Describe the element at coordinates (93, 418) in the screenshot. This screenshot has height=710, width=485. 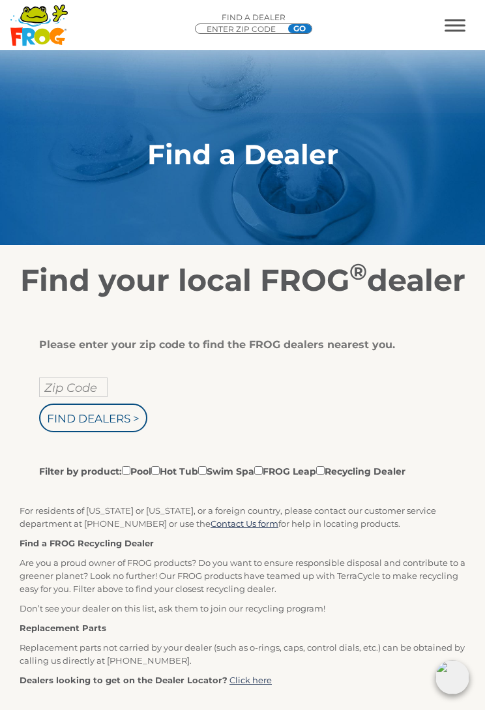
I see `input: Find Dealers >` at that location.